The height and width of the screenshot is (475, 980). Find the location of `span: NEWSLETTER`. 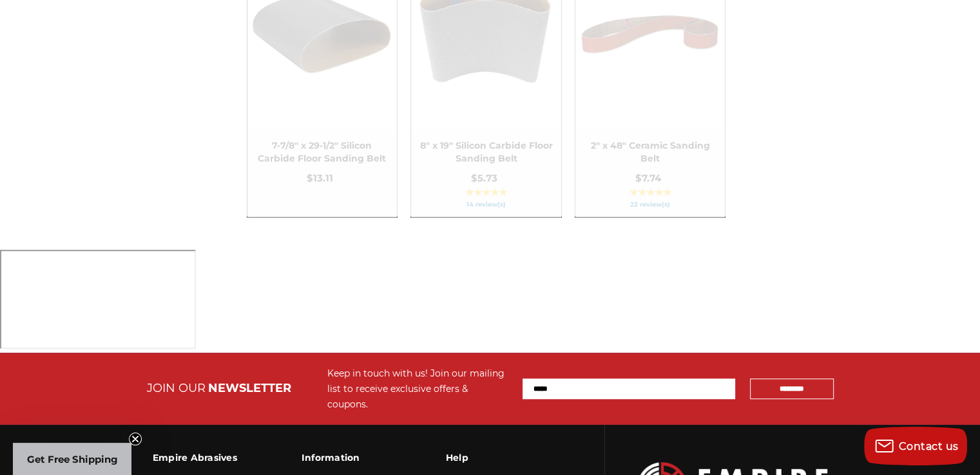

span: NEWSLETTER is located at coordinates (250, 388).